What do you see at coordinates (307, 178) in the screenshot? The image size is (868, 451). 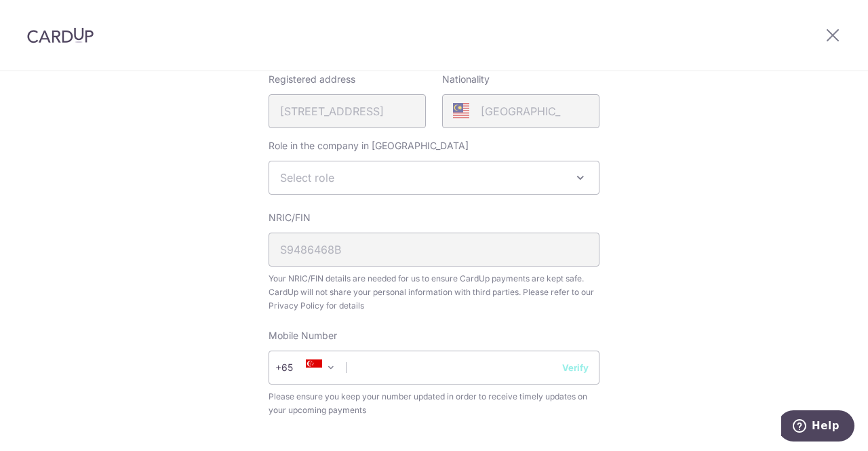 I see `span: Select role` at bounding box center [307, 178].